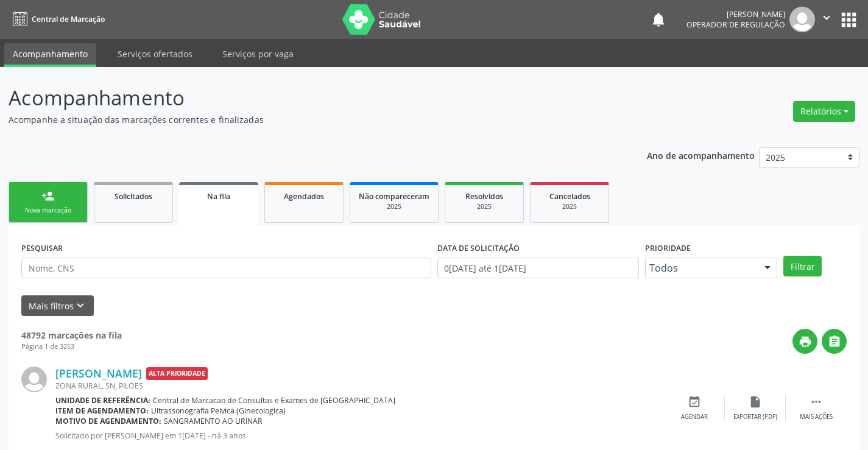 This screenshot has height=450, width=868. Describe the element at coordinates (394, 196) in the screenshot. I see `span: Não compareceram` at that location.